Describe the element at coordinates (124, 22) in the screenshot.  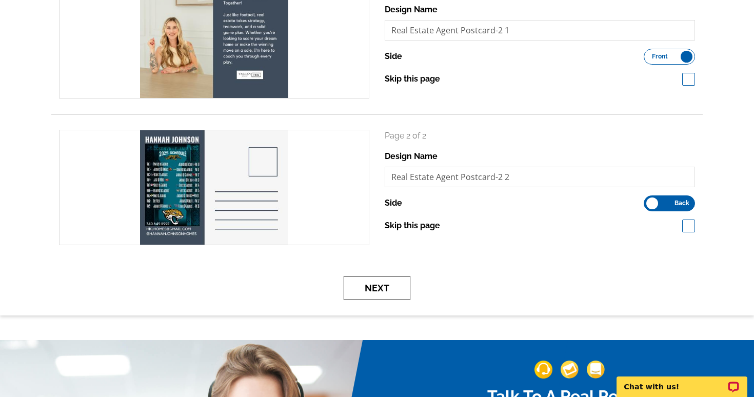
I see `button: Open LiveChat chat widget` at that location.